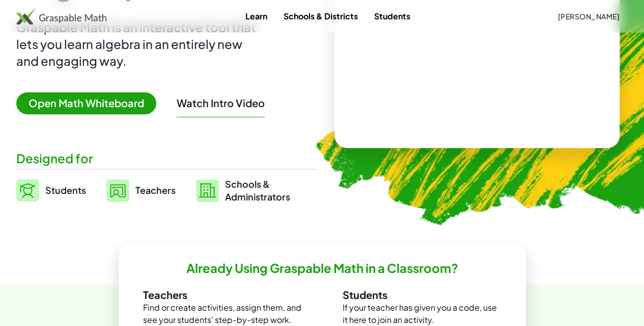 The image size is (644, 326). I want to click on button: Watch Intro Video, so click(221, 103).